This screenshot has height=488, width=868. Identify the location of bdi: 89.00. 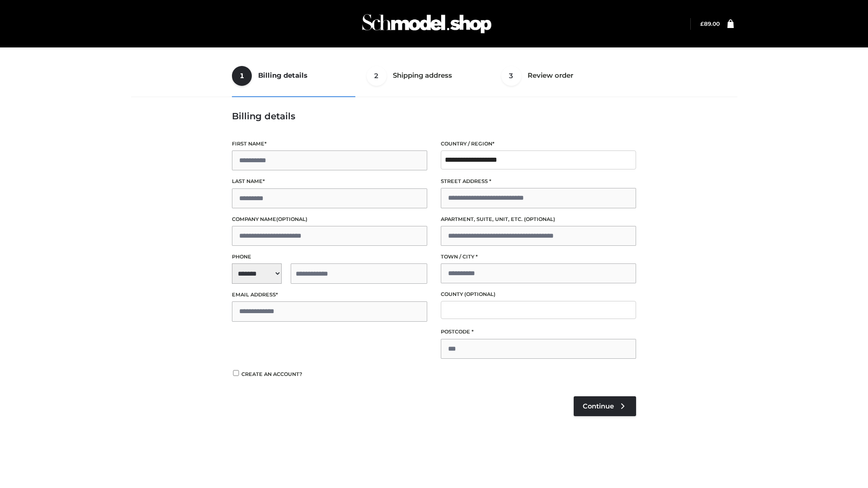
(710, 23).